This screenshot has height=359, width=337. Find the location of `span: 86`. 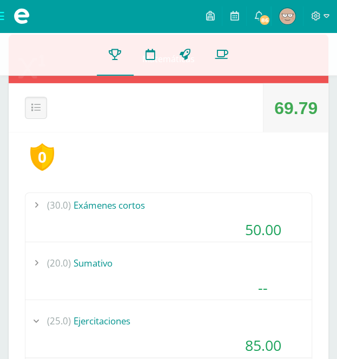

span: 86 is located at coordinates (264, 20).